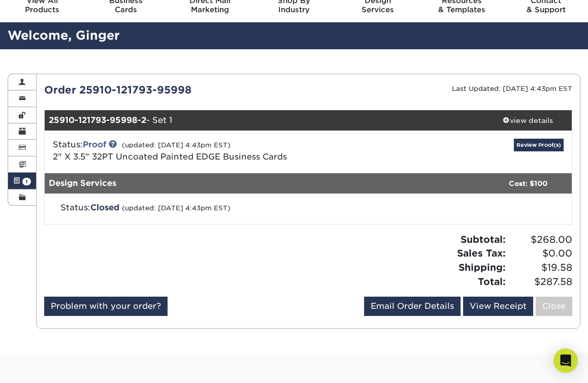  Describe the element at coordinates (481, 253) in the screenshot. I see `strong: Sales Tax:` at that location.